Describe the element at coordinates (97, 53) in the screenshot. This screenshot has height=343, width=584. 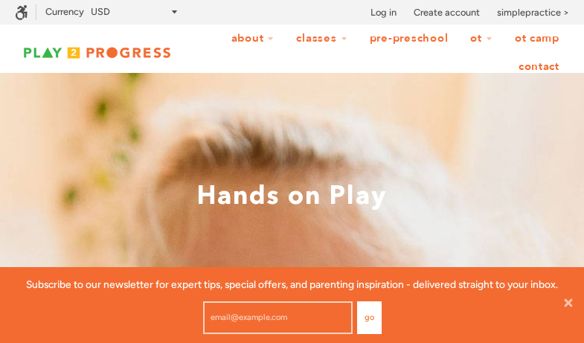
I see `img: Play2Progress logo` at that location.